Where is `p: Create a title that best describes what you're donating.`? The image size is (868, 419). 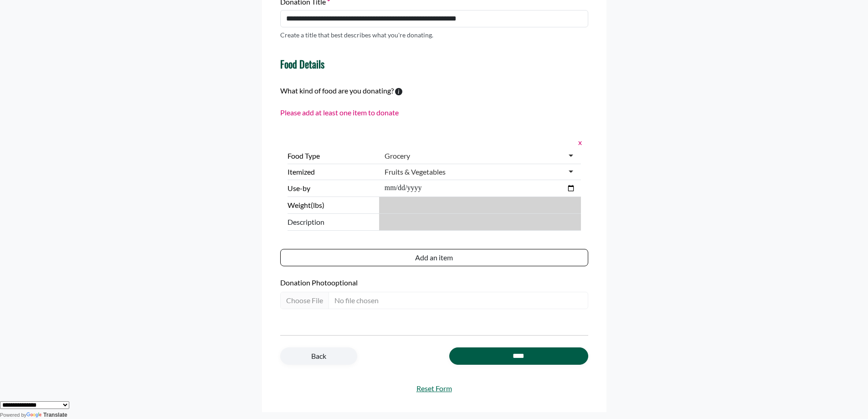 p: Create a title that best describes what you're donating. is located at coordinates (357, 35).